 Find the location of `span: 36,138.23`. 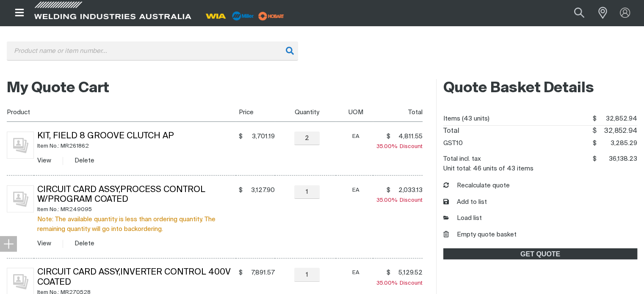

span: 36,138.23 is located at coordinates (617, 159).